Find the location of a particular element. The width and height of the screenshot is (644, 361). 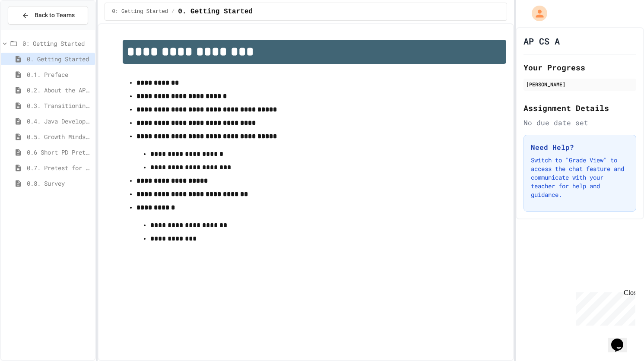

h2: Your Progress is located at coordinates (579, 67).